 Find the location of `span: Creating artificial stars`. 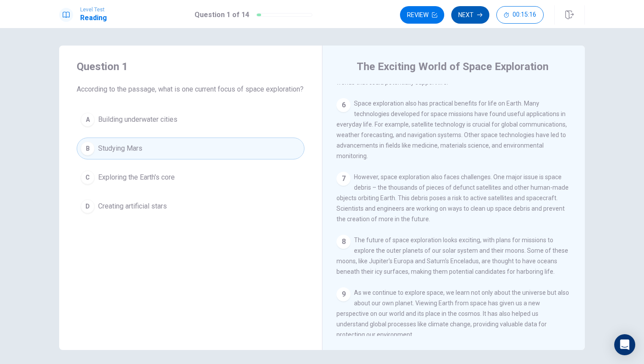

span: Creating artificial stars is located at coordinates (132, 206).